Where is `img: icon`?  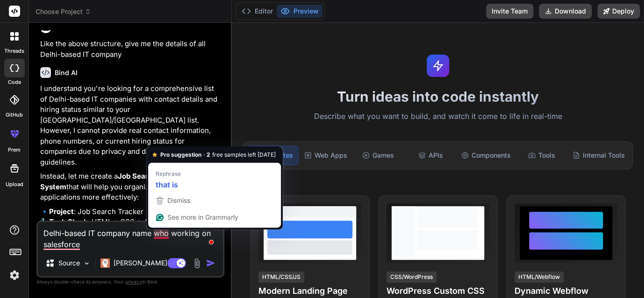
img: icon is located at coordinates (211, 263).